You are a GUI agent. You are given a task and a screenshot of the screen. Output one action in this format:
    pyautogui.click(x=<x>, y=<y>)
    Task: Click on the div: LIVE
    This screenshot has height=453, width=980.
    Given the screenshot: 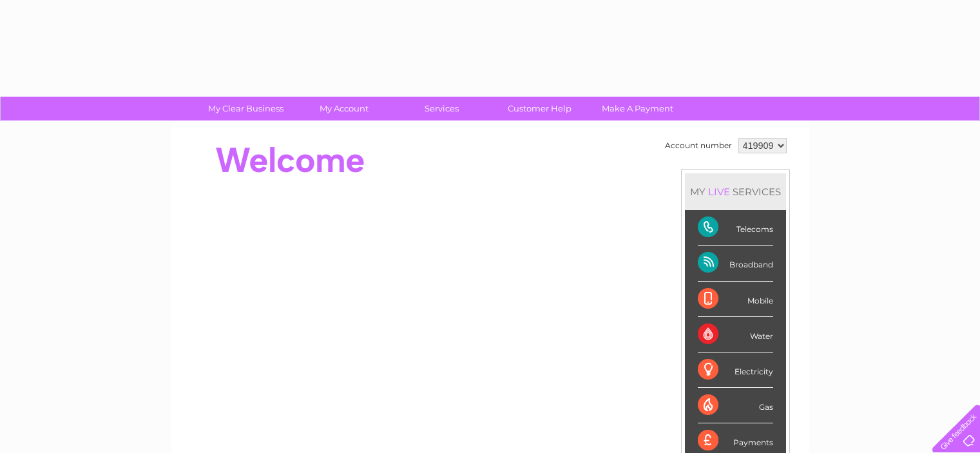 What is the action you would take?
    pyautogui.click(x=719, y=191)
    